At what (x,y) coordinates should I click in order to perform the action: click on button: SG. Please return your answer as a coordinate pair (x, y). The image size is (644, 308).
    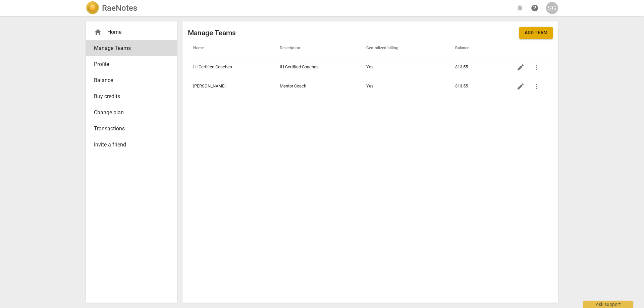
    Looking at the image, I should click on (552, 8).